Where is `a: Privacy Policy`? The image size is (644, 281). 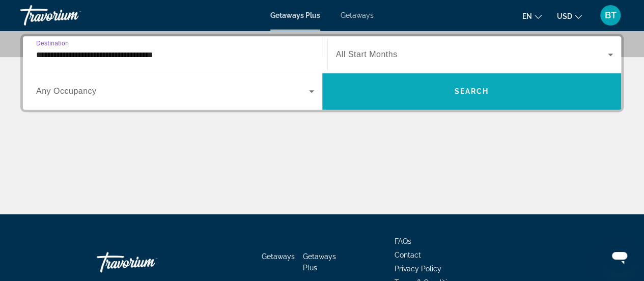 a: Privacy Policy is located at coordinates (418, 269).